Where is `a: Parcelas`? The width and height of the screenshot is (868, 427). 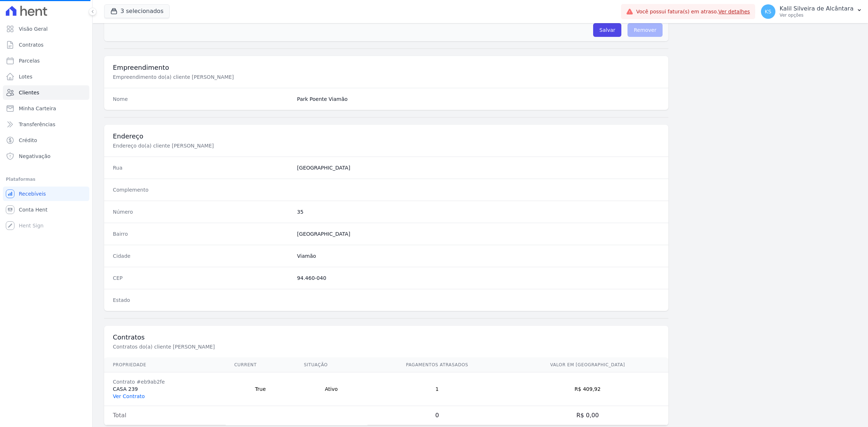
a: Parcelas is located at coordinates (46, 61).